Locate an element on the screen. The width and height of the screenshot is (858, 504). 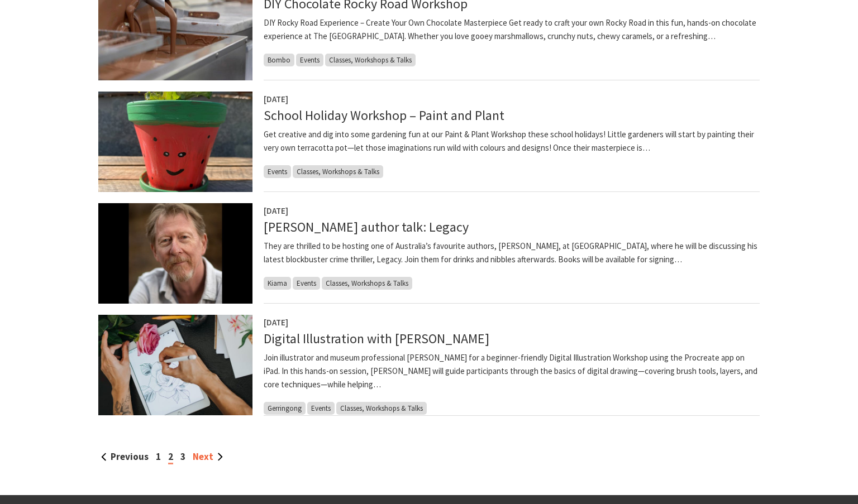
span: Kiama is located at coordinates (277, 283).